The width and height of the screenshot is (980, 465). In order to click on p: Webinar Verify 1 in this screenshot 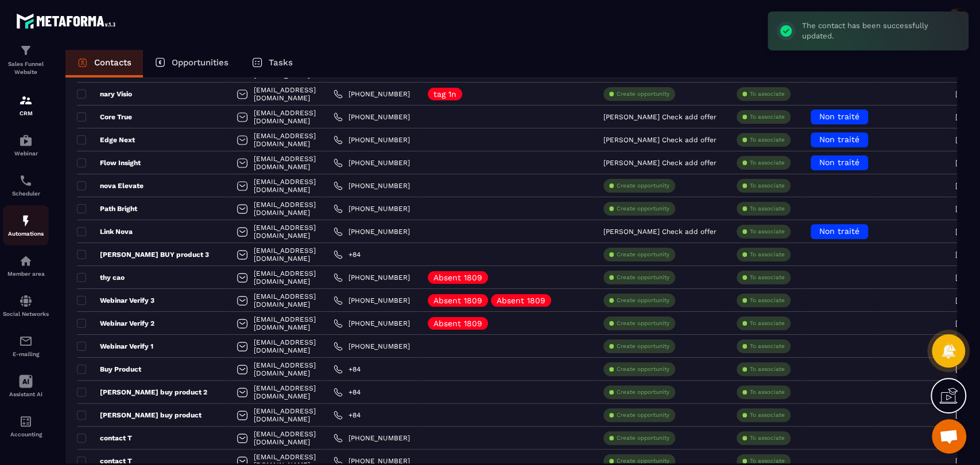, I will do `click(115, 347)`.